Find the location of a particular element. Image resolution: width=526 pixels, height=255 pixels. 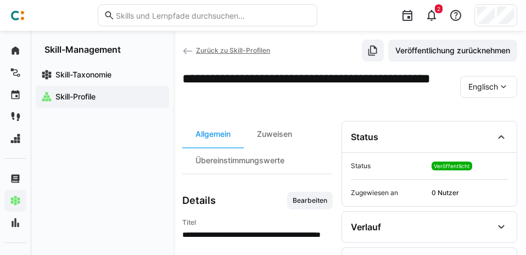

span: Veröffentlichung zurücknehmen is located at coordinates (453, 51).